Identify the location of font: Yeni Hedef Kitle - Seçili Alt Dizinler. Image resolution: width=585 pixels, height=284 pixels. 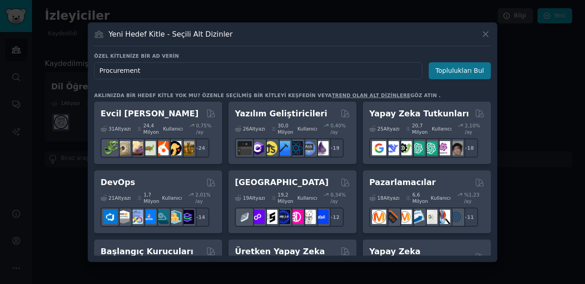
(171, 34).